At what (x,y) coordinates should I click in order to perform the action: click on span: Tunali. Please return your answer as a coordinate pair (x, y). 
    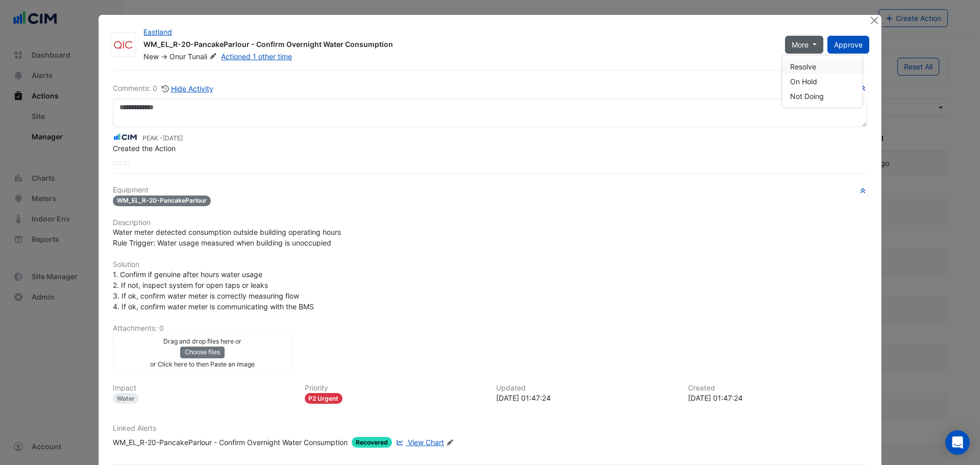
    Looking at the image, I should click on (203, 57).